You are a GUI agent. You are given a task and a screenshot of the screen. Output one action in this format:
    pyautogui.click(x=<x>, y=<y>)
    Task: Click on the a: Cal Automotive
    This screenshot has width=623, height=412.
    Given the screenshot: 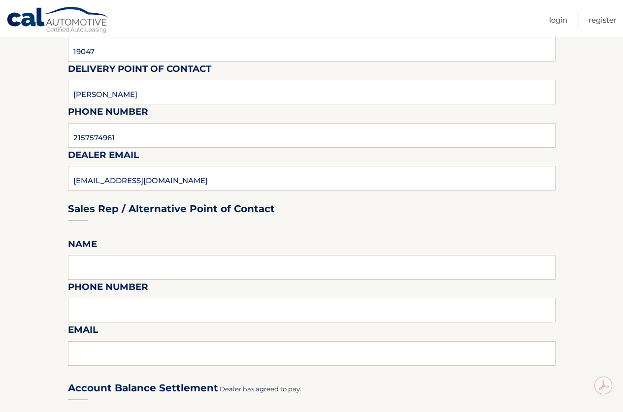 What is the action you would take?
    pyautogui.click(x=58, y=21)
    